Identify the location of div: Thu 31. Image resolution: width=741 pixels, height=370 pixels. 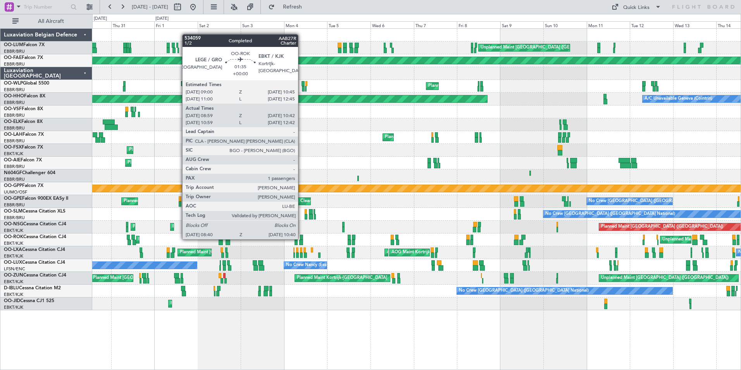
(133, 25).